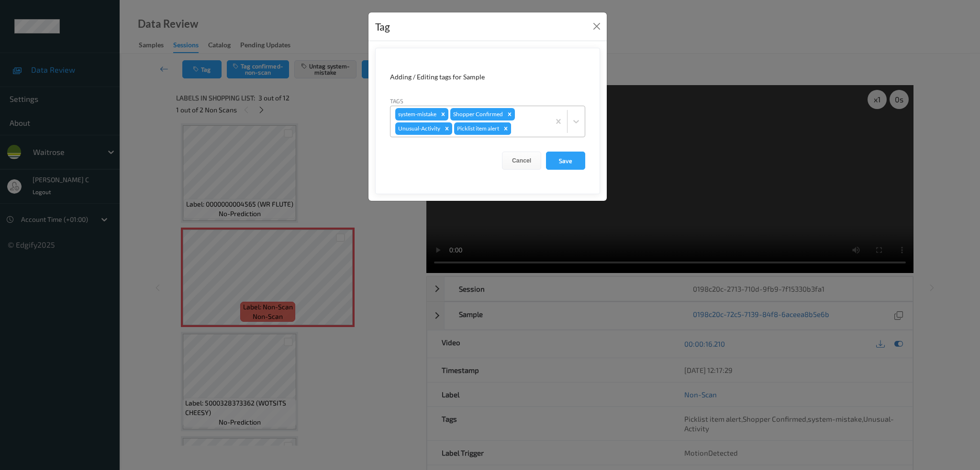 Image resolution: width=980 pixels, height=470 pixels. What do you see at coordinates (477, 129) in the screenshot?
I see `div: Picklist item alert` at bounding box center [477, 129].